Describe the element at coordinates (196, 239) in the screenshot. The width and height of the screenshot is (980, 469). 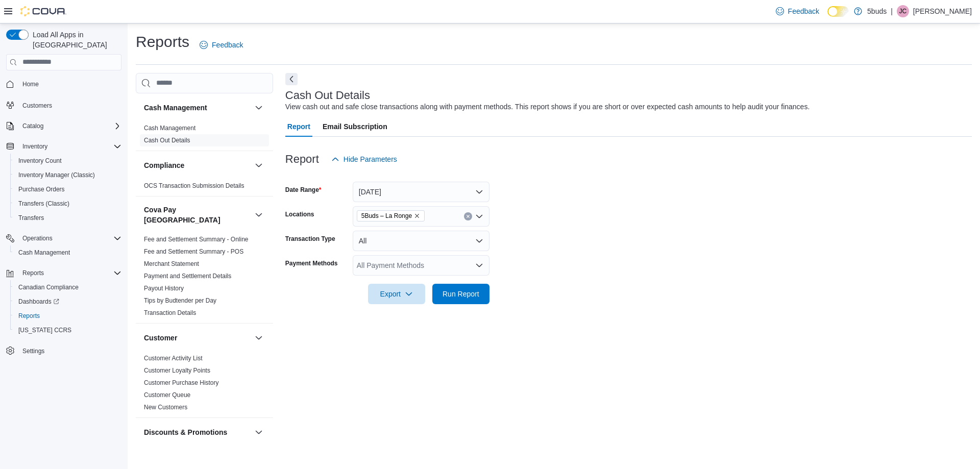
I see `span: Fee and Settlement Summary - Online` at that location.